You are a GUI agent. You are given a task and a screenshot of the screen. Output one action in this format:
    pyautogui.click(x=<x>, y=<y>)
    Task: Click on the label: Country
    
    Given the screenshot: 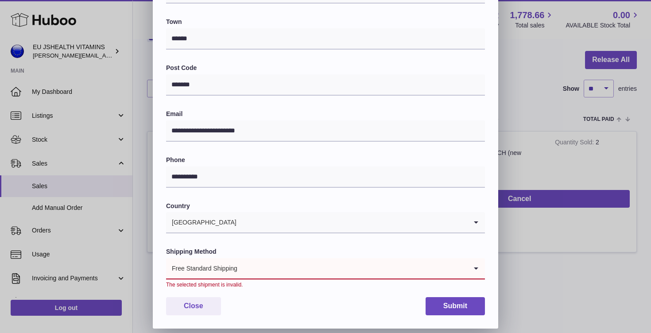 What is the action you would take?
    pyautogui.click(x=326, y=206)
    